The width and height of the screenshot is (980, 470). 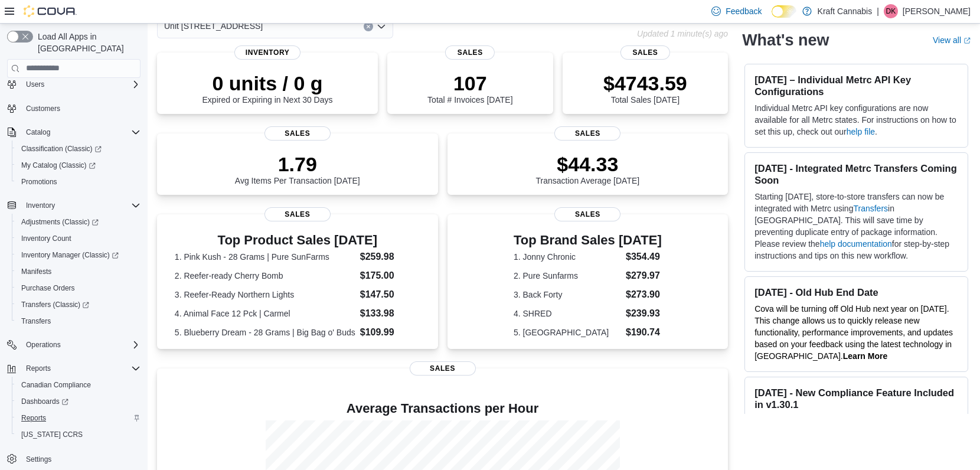 What do you see at coordinates (265, 314) in the screenshot?
I see `dt: 4. Animal Face 12 Pck | Carmel` at bounding box center [265, 314].